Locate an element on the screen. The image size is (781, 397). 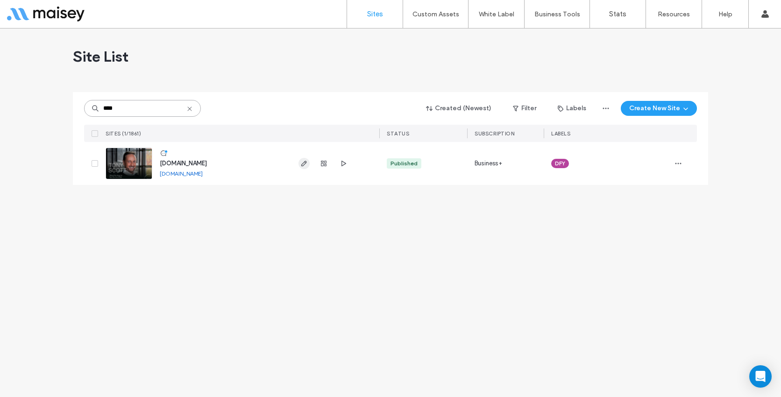
label: Stats is located at coordinates (618, 14).